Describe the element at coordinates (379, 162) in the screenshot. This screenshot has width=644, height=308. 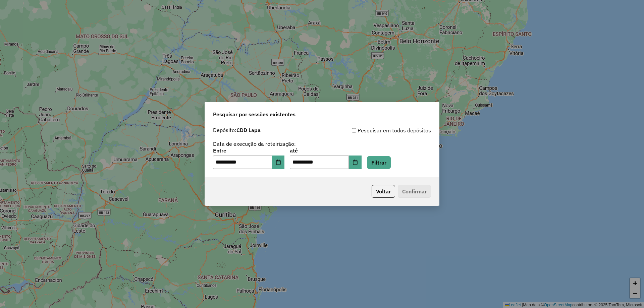
I see `button: Filtrar` at that location.